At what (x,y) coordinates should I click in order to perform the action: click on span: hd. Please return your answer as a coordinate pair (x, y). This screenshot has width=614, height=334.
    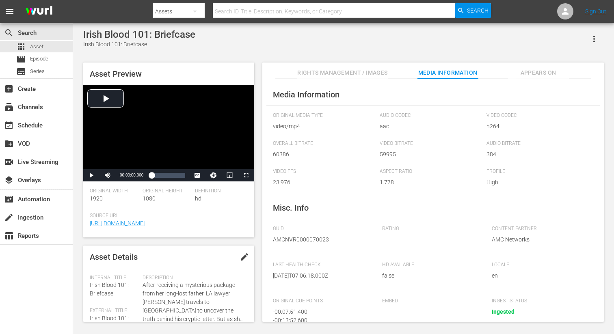
    Looking at the image, I should click on (198, 199).